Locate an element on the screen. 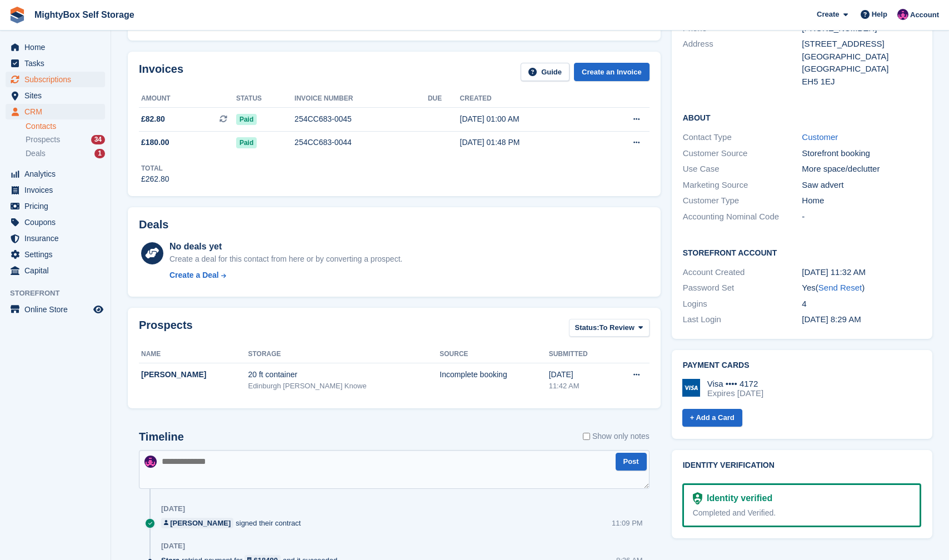  span: Account is located at coordinates (925, 15).